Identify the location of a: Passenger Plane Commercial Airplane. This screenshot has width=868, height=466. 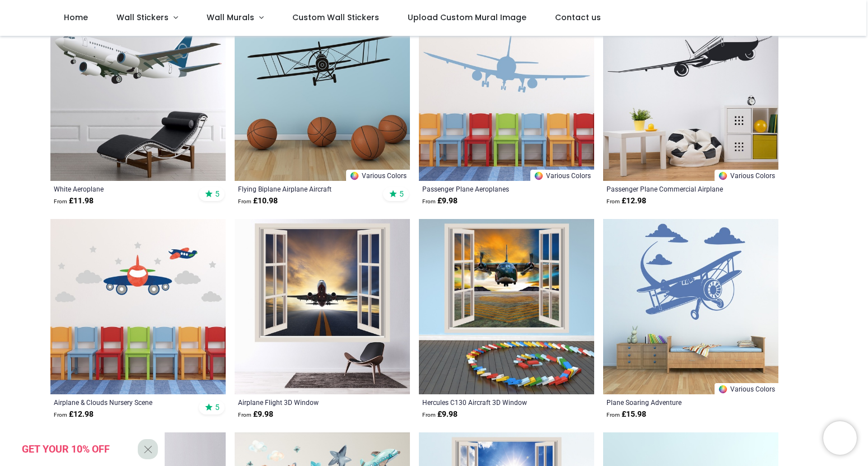
(674, 189).